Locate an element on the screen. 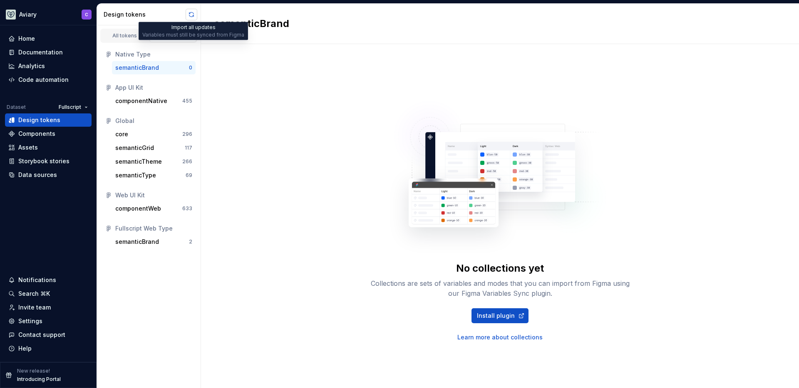  div: C is located at coordinates (87, 15).